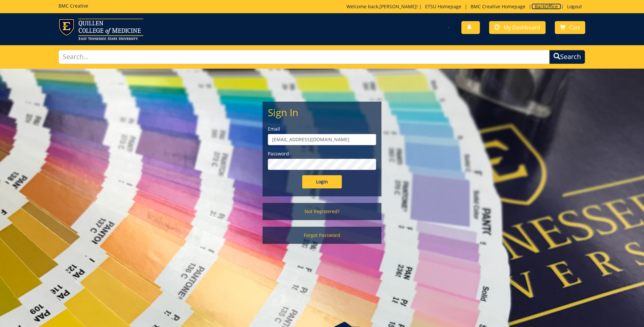 The image size is (644, 327). What do you see at coordinates (322, 113) in the screenshot?
I see `h2: Sign In` at bounding box center [322, 113].